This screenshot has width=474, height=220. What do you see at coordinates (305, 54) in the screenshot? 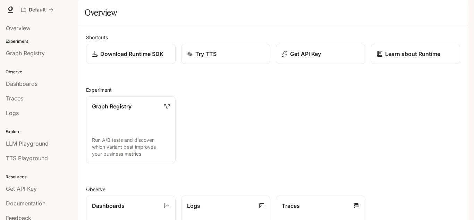
I see `p: Get API Key` at bounding box center [305, 54].